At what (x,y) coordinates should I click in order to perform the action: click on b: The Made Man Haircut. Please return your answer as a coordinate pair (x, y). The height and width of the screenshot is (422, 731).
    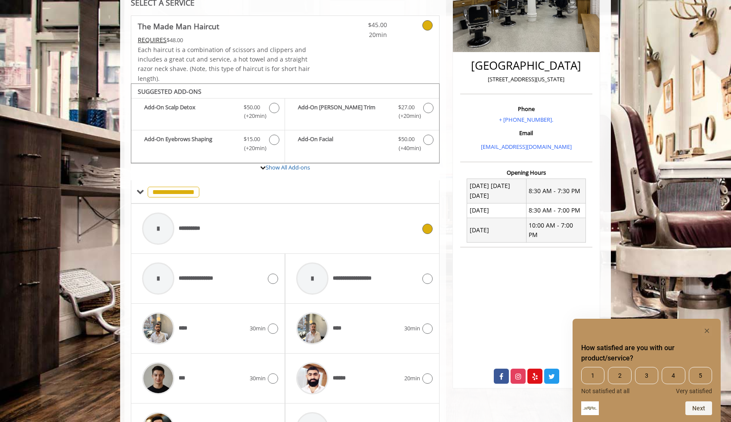
    Looking at the image, I should click on (178, 26).